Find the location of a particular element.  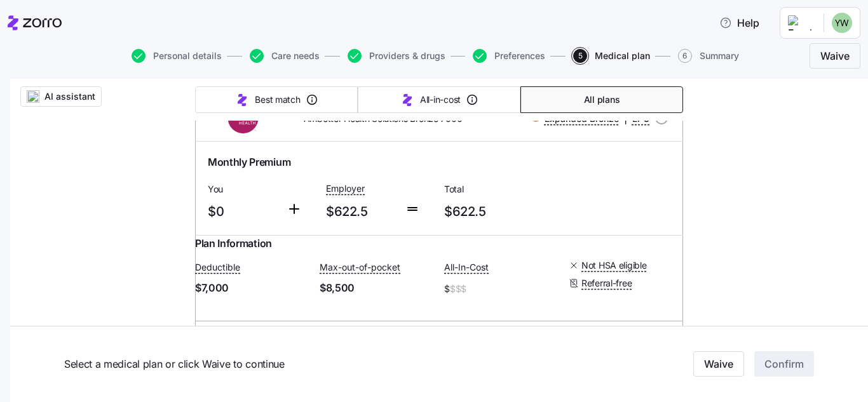

span: Care needs is located at coordinates (295, 56).